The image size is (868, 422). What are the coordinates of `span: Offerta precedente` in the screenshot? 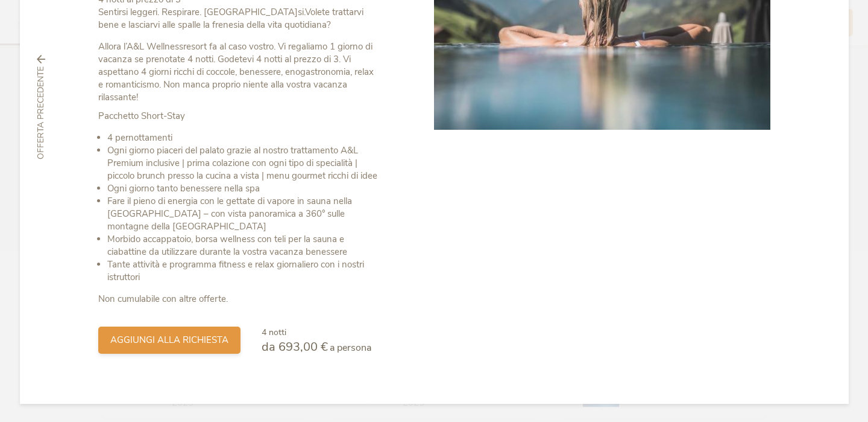 It's located at (41, 113).